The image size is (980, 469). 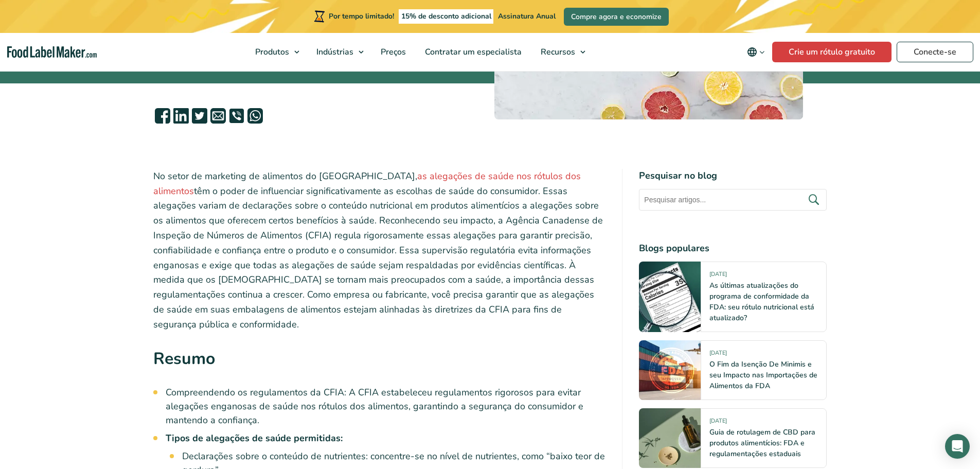 I want to click on a: Compre agora e economize, so click(x=617, y=17).